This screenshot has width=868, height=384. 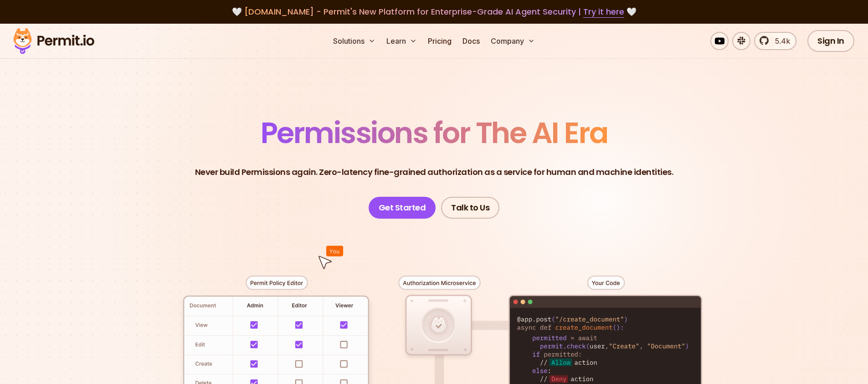 I want to click on a: Pricing, so click(x=440, y=41).